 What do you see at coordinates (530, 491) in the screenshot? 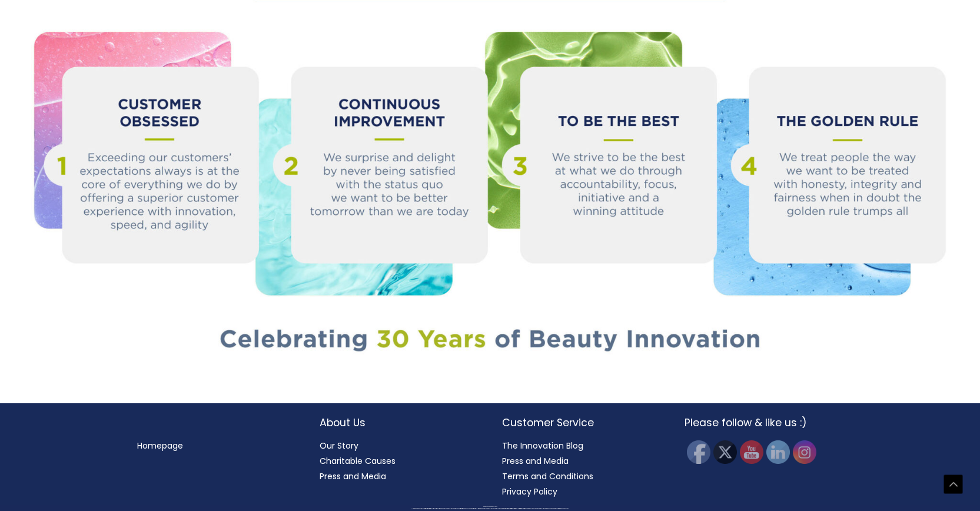
I see `a: Privacy Policy` at bounding box center [530, 491].